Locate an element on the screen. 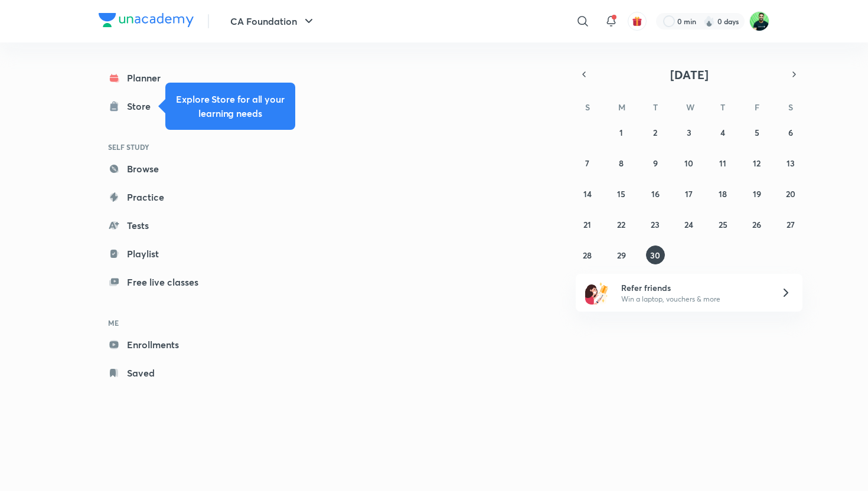 Image resolution: width=868 pixels, height=491 pixels. button: September 24, 2025 is located at coordinates (689, 225).